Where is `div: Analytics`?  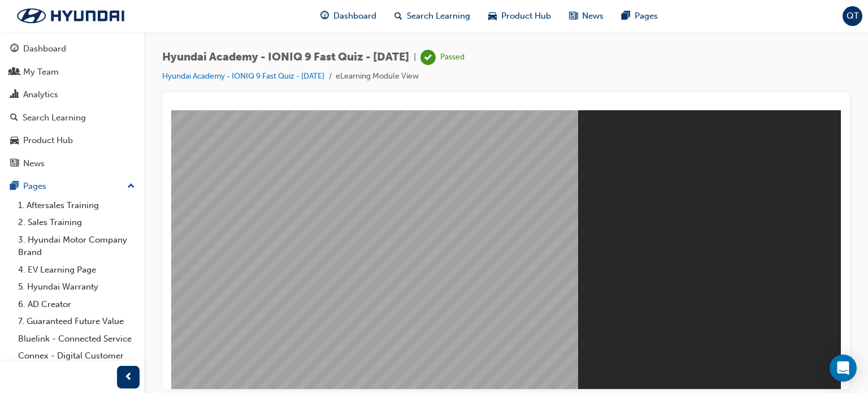 div: Analytics is located at coordinates (41, 94).